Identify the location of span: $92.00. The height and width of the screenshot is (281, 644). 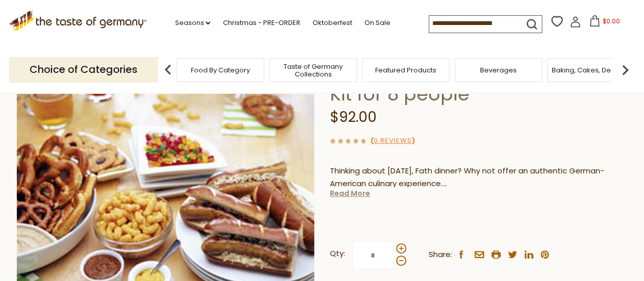
(353, 117).